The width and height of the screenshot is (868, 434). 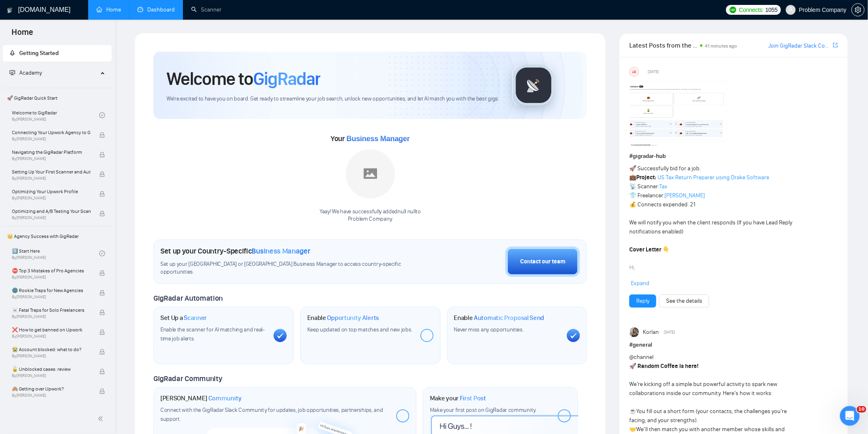 I want to click on div: US, so click(x=634, y=72).